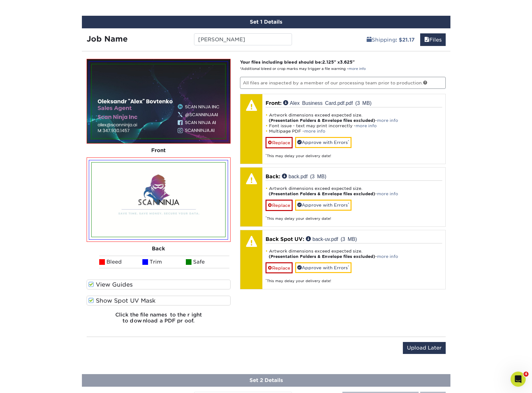 Image resolution: width=532 pixels, height=393 pixels. I want to click on span: 4, so click(526, 374).